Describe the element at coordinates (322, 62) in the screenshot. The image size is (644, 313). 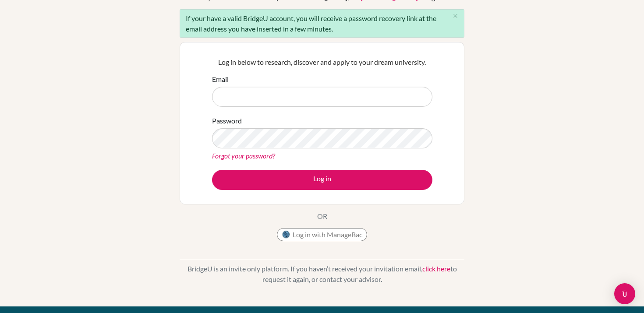
I see `p: Log in below to research, discover and apply to your dream university.` at that location.